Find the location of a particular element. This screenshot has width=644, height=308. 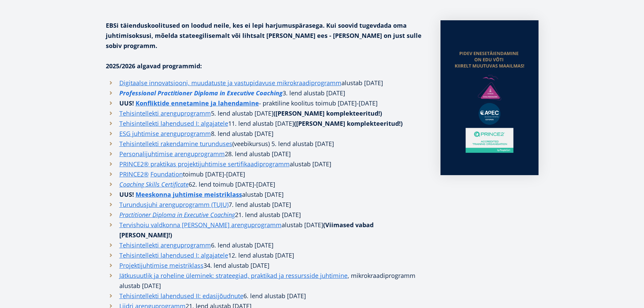

a: Foundation is located at coordinates (166, 174).